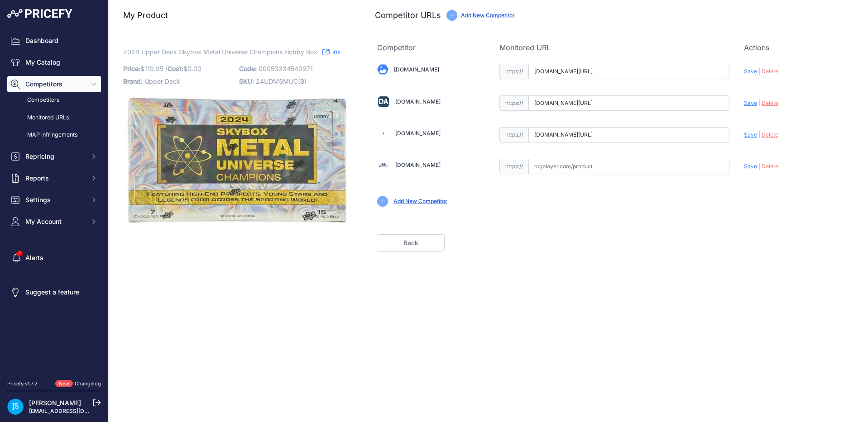 The image size is (868, 422). What do you see at coordinates (286, 68) in the screenshot?
I see `span: 00053334540971` at bounding box center [286, 68].